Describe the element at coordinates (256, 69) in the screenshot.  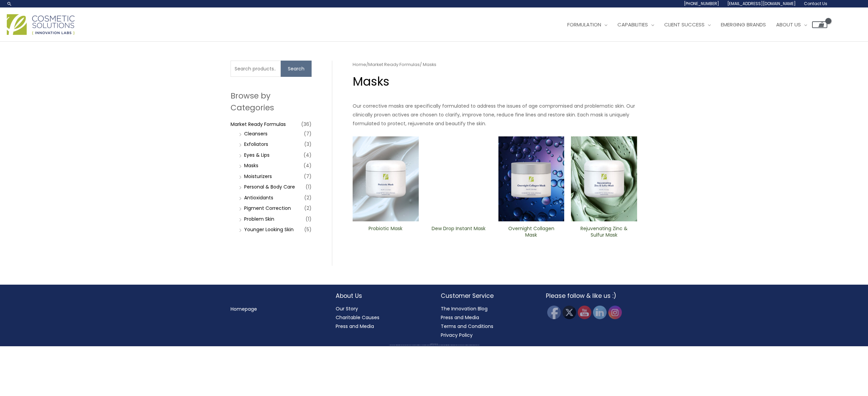
I see `input: Search products…` at that location.